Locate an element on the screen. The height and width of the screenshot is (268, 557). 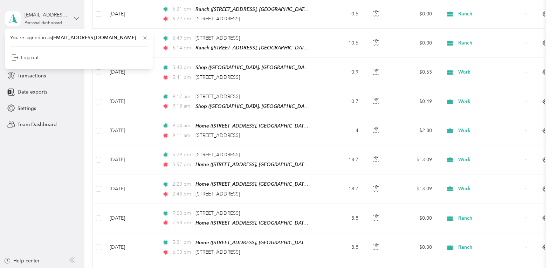
button: Help center is located at coordinates (22, 261).